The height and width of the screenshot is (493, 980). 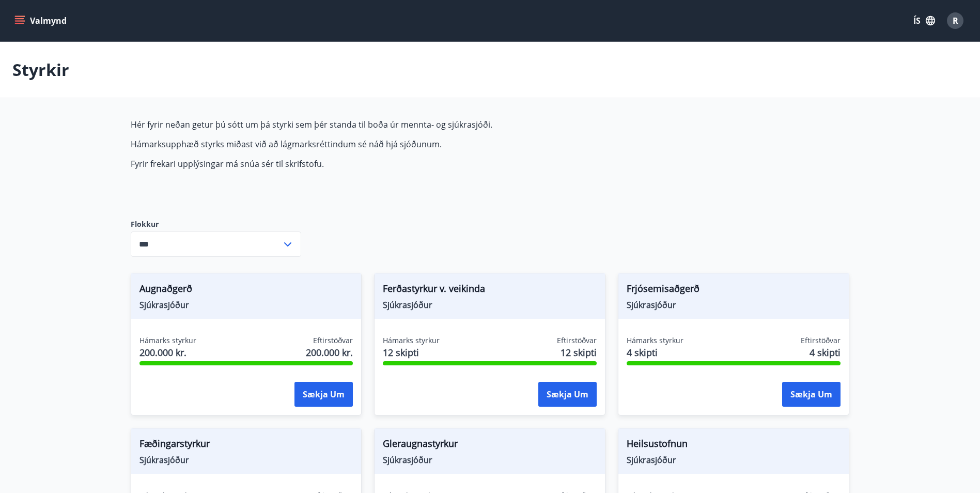 What do you see at coordinates (489, 446) in the screenshot?
I see `span: Gleraugnastyrkur` at bounding box center [489, 446].